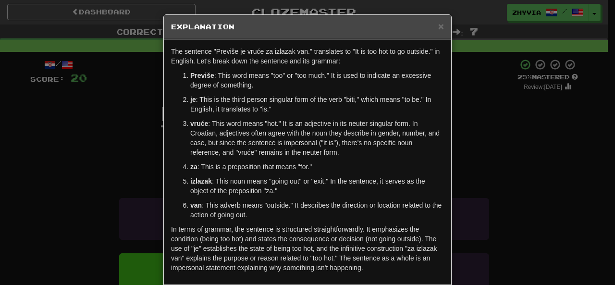 Image resolution: width=615 pixels, height=285 pixels. What do you see at coordinates (196, 205) in the screenshot?
I see `strong: van` at bounding box center [196, 205].